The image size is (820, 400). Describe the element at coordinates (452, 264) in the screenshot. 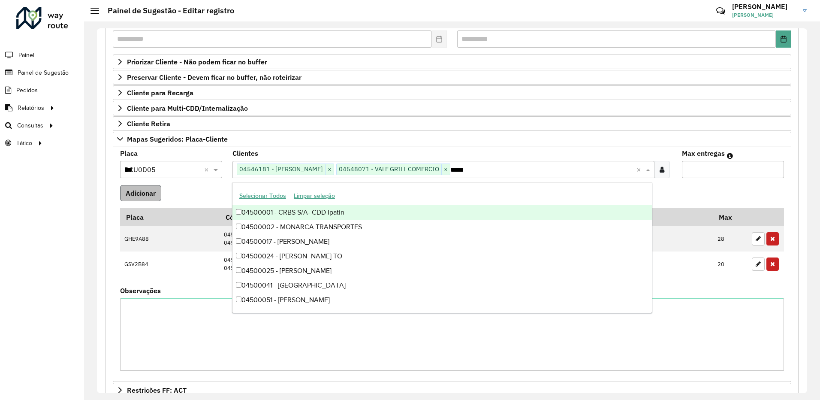

I see `div: Mapas Sugeridos: Placa-Cliente` at that location.